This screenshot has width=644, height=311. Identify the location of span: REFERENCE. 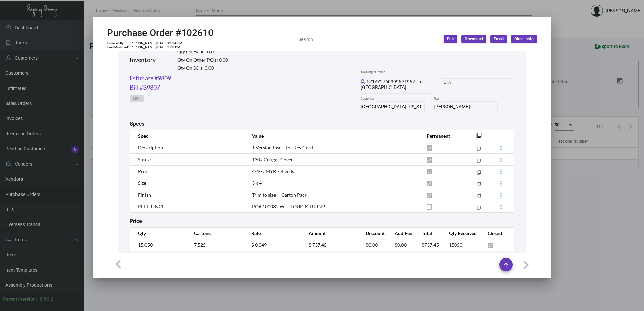
(151, 206).